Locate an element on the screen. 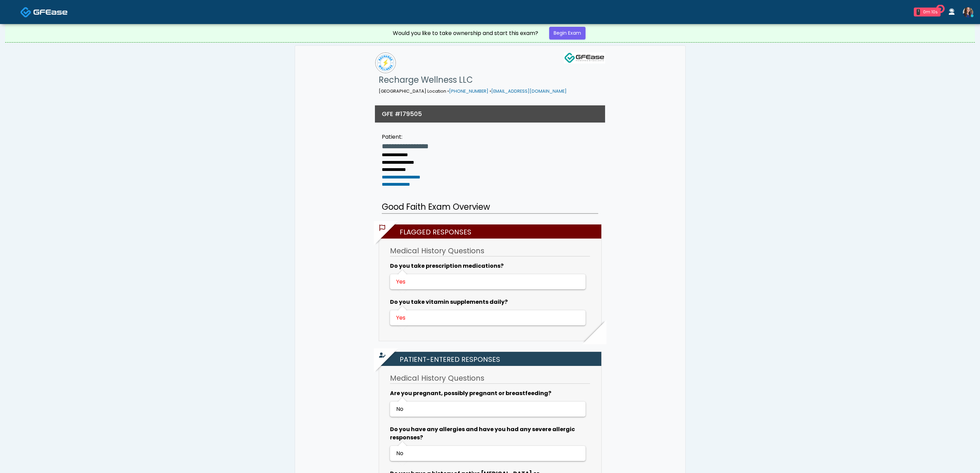 Image resolution: width=980 pixels, height=473 pixels. b: Do you take vitamin supplements daily? is located at coordinates (449, 301).